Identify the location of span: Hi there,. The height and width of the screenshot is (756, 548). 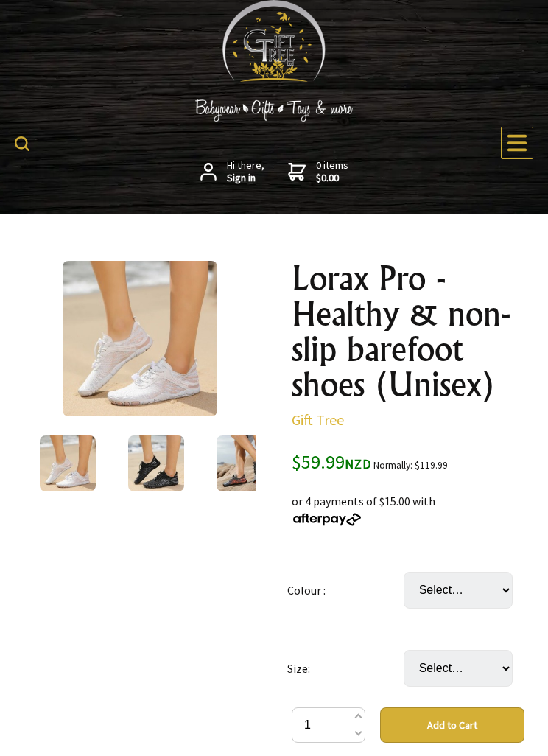
(246, 172).